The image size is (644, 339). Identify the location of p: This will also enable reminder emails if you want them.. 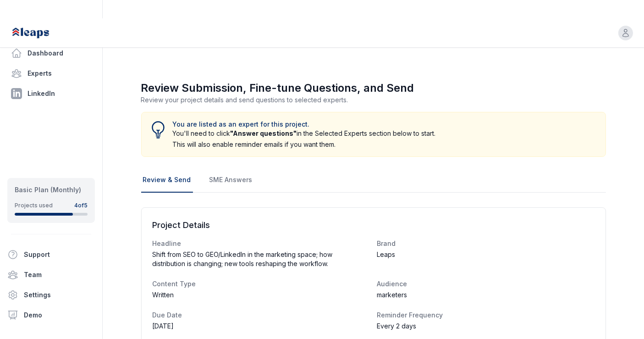
(304, 144).